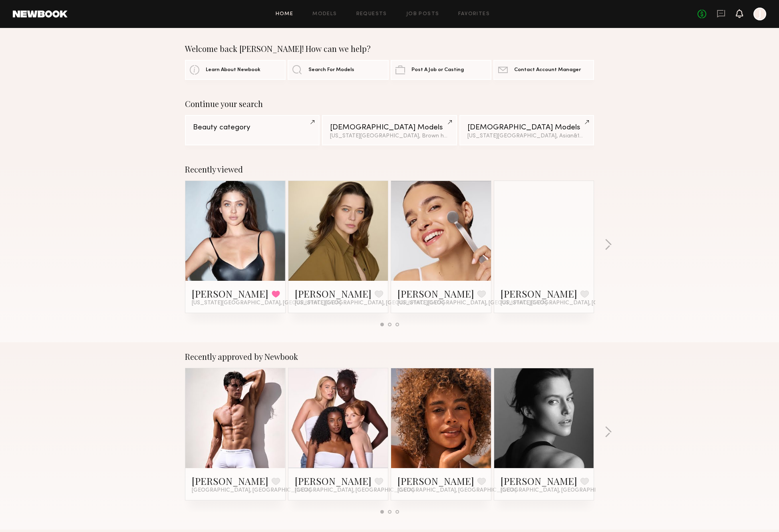 The height and width of the screenshot is (532, 779). What do you see at coordinates (441, 70) in the screenshot?
I see `a: Post A Job or Casting` at bounding box center [441, 70].